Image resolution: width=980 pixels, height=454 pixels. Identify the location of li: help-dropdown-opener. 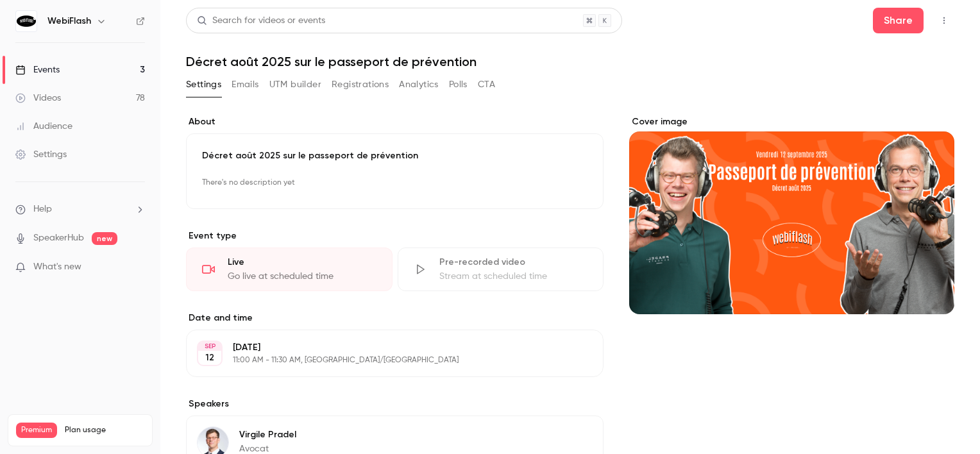
(80, 209).